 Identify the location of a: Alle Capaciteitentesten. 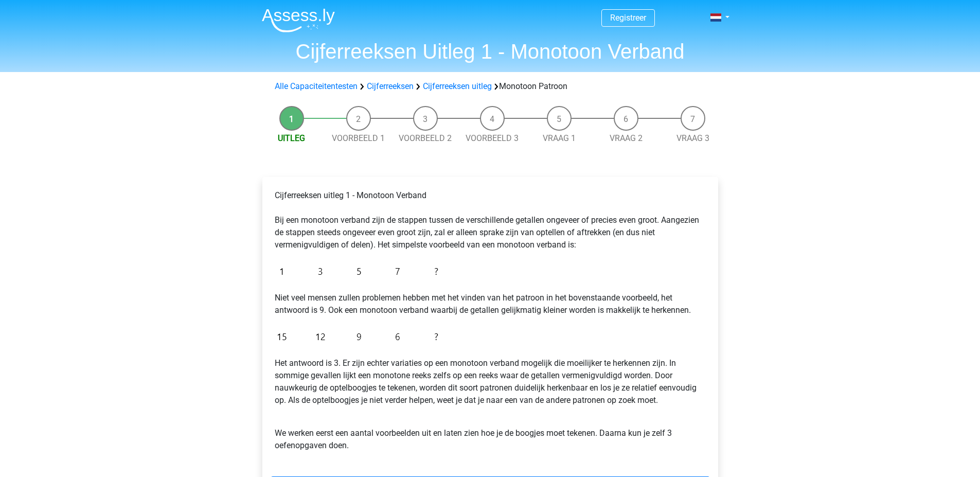
(316, 86).